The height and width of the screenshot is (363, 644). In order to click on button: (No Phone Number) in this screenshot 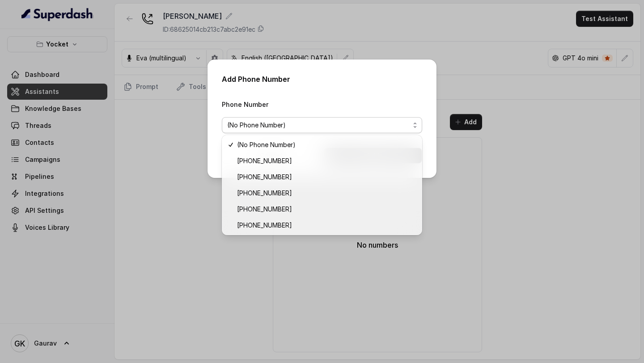, I will do `click(322, 125)`.